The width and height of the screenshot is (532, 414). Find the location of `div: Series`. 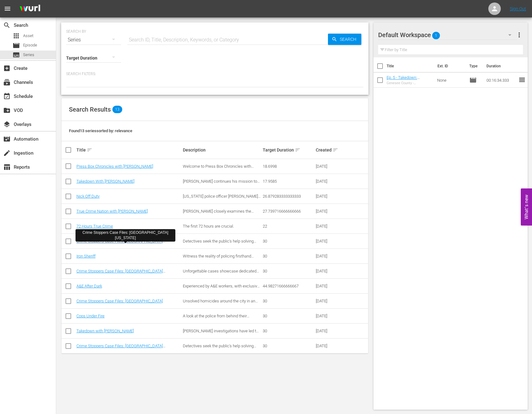

div: Series is located at coordinates (93, 40).